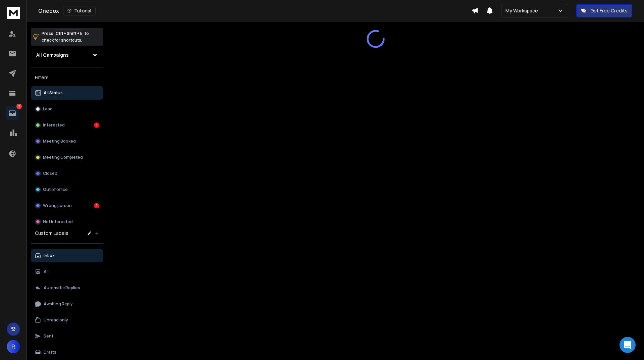 The height and width of the screenshot is (360, 644). What do you see at coordinates (14, 346) in the screenshot?
I see `button: R` at bounding box center [14, 346].